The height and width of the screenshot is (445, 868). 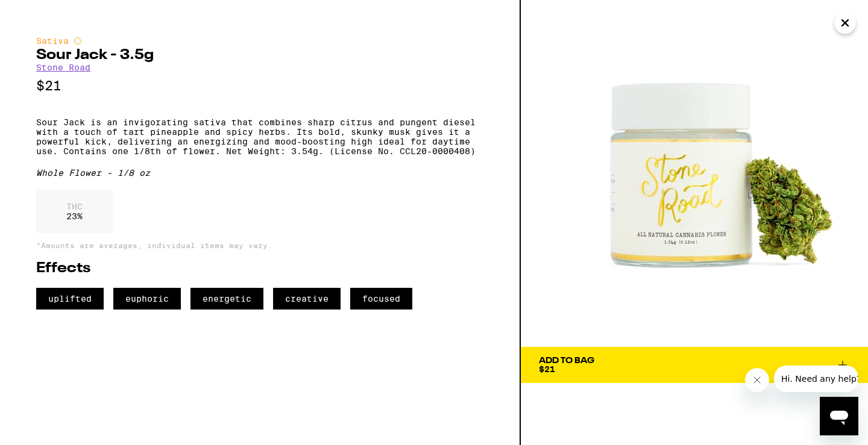 I want to click on span: energetic, so click(x=227, y=299).